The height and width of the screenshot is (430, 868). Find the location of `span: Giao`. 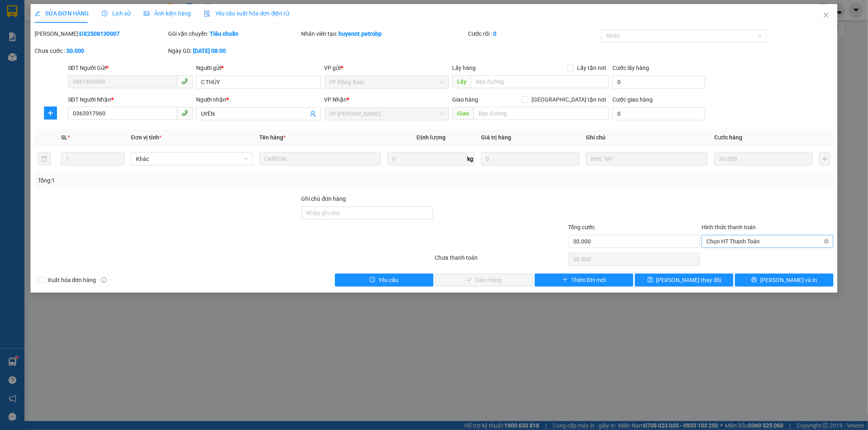

span: Giao is located at coordinates (463, 114).